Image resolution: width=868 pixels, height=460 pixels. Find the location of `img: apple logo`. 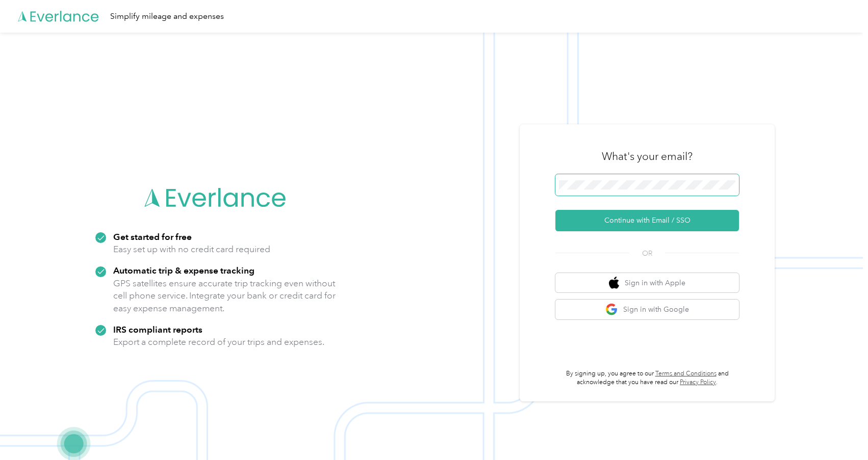

img: apple logo is located at coordinates (614, 283).